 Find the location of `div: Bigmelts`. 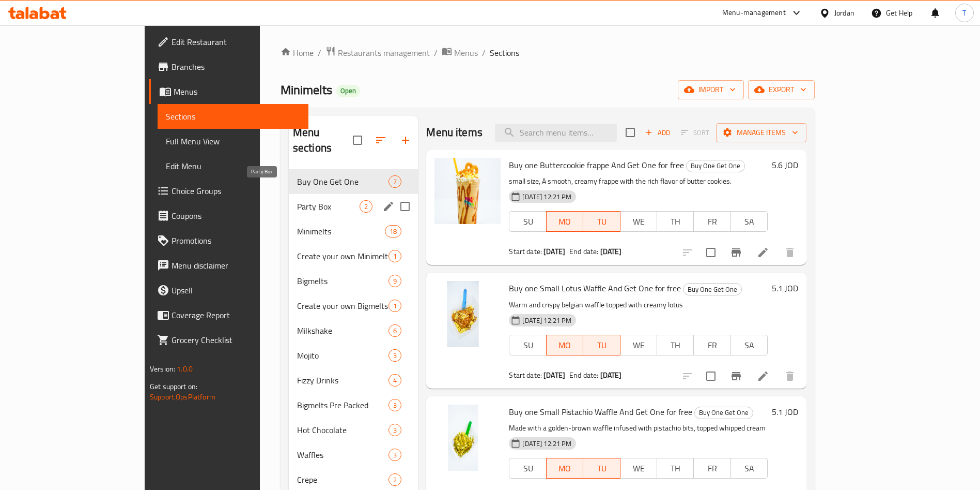

div: Bigmelts is located at coordinates (342, 281).